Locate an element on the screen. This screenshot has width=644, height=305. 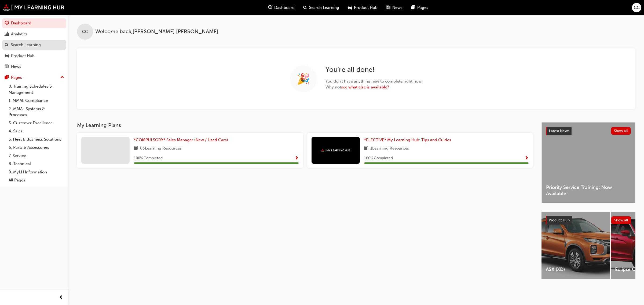
span: *ELECTIVE* My Learning Hub: Tips and Guides is located at coordinates (407, 140).